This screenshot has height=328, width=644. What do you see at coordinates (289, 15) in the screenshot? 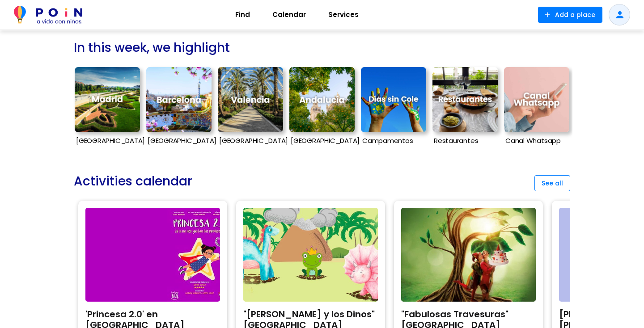
I see `a: Calendar` at bounding box center [289, 15].